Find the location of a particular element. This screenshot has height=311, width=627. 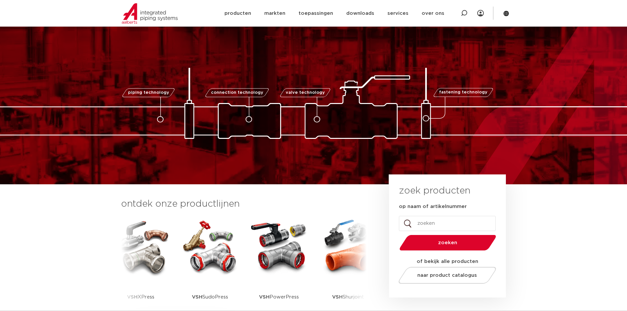

span: piping technology is located at coordinates (149, 93).